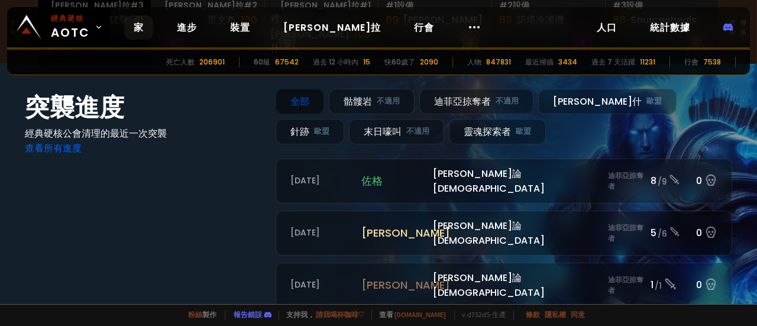  Describe the element at coordinates (533, 314) in the screenshot. I see `font: 條款` at that location.